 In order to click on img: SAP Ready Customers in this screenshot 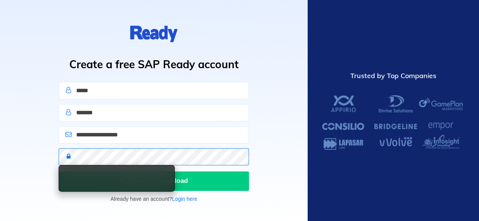, I will do `click(393, 122)`.